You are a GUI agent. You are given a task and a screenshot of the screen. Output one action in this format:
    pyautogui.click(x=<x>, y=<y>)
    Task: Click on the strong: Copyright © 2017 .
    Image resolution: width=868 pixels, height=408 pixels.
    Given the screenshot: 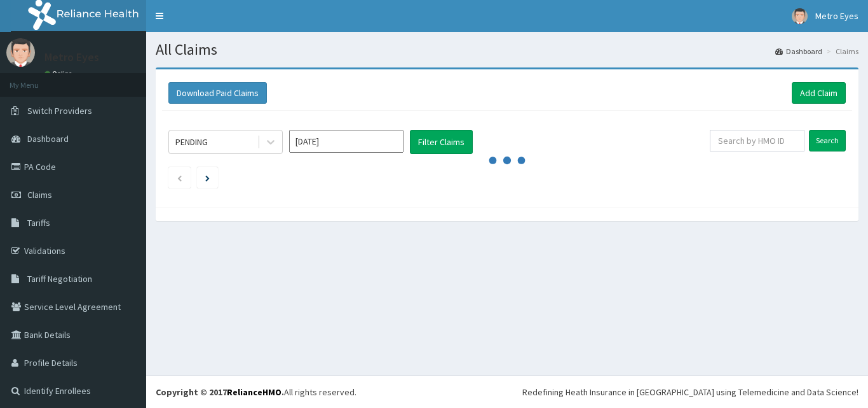 What is the action you would take?
    pyautogui.click(x=220, y=392)
    